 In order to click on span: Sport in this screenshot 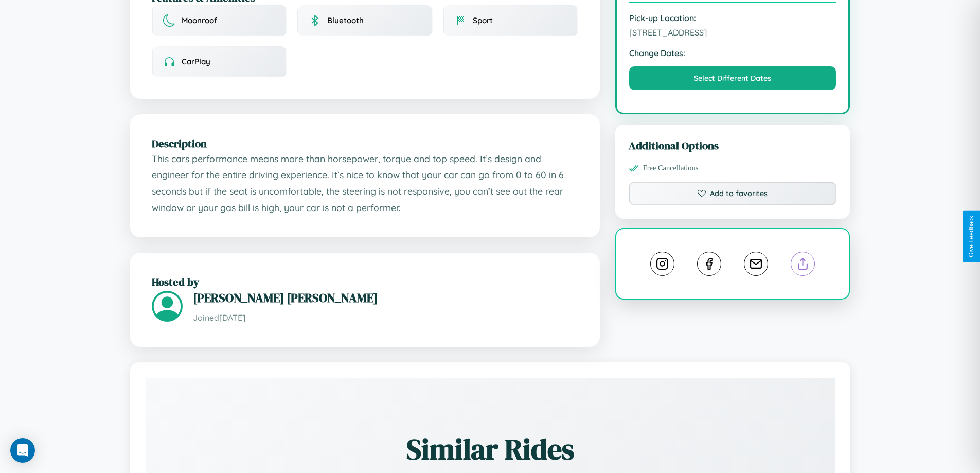, I will do `click(483, 20)`.